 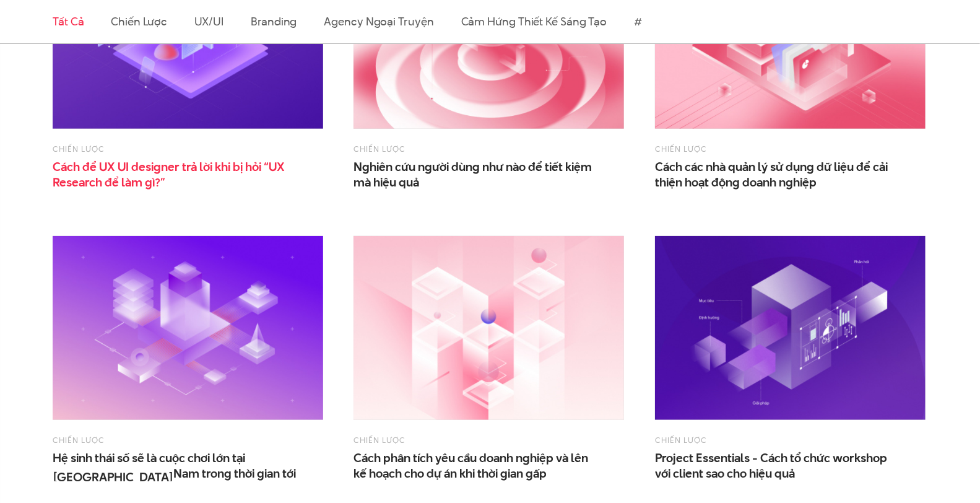 I want to click on span: Cách các nhà quản lý sử dụng dữ liệu để cải, so click(x=778, y=175).